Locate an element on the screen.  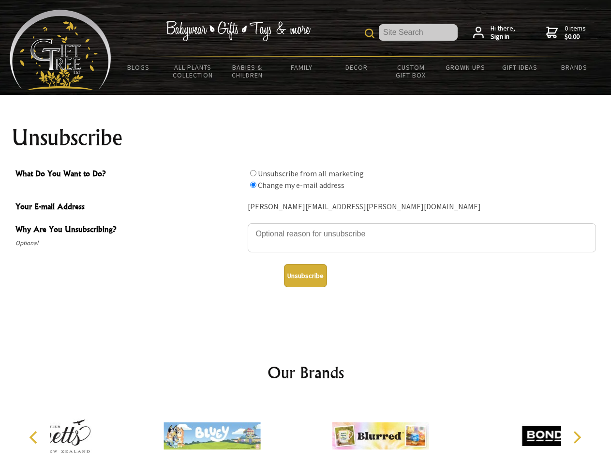
button: Unsubscribe is located at coordinates (305, 275).